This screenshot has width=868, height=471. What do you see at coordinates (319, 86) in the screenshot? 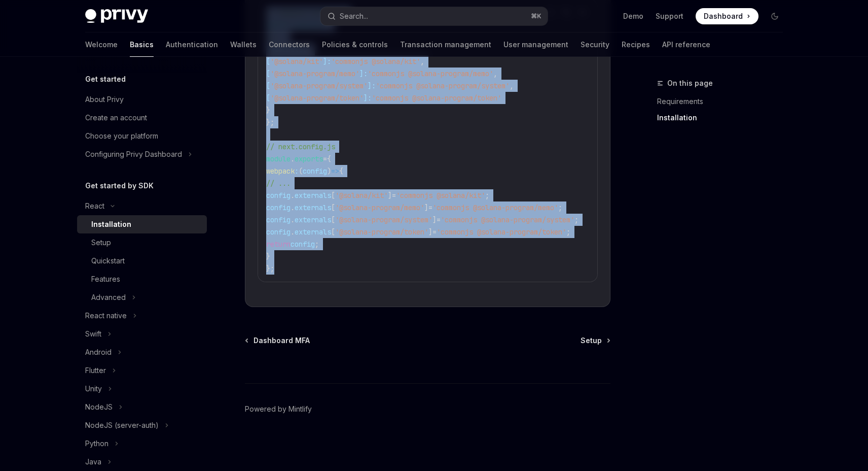
I see `span: '@solana-program/system'` at bounding box center [319, 86].